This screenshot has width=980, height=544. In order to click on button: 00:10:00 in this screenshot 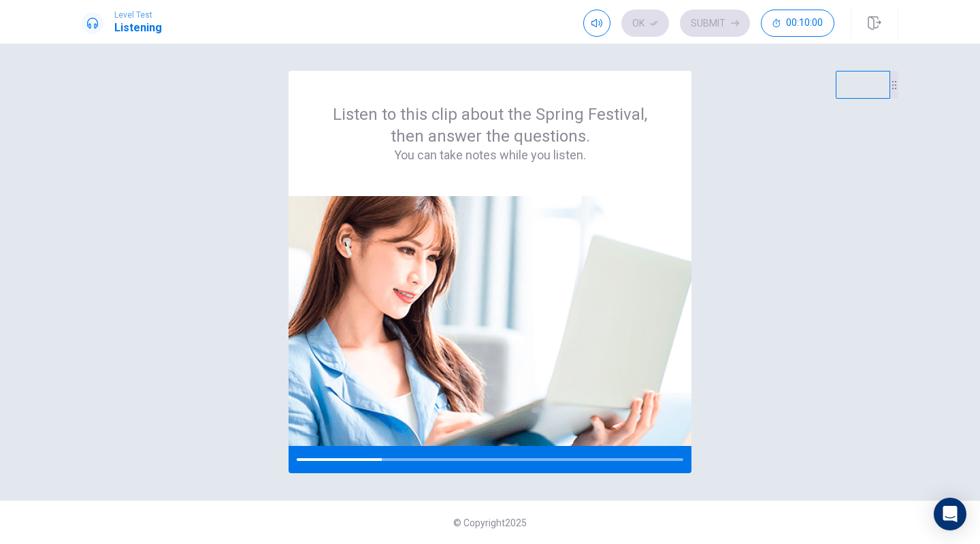, I will do `click(797, 23)`.